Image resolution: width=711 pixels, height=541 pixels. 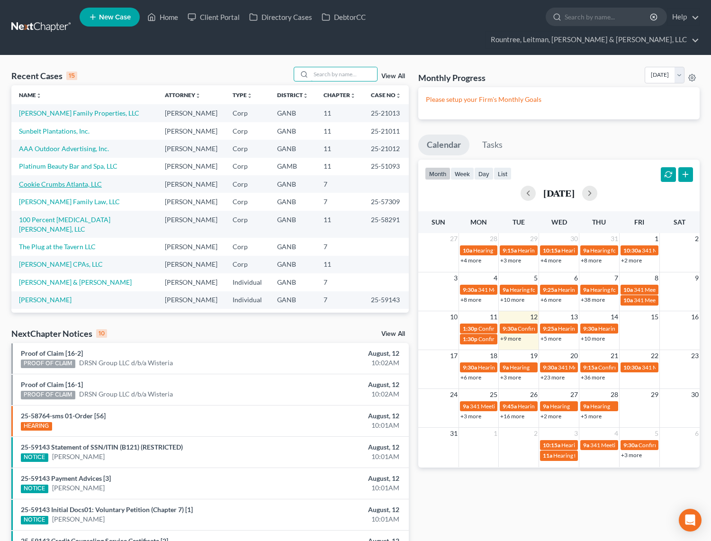 I want to click on span: Hearing for Adventure Coast, LLC, so click(x=640, y=328).